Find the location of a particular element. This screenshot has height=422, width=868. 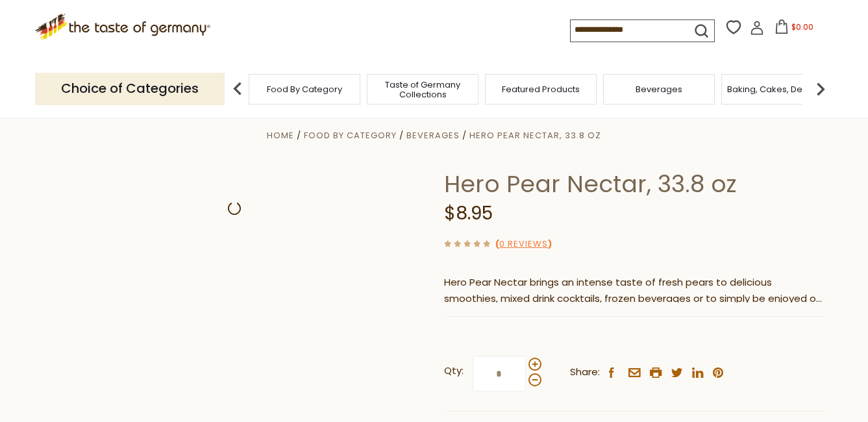

a: Baking, Cakes, Desserts is located at coordinates (777, 89).